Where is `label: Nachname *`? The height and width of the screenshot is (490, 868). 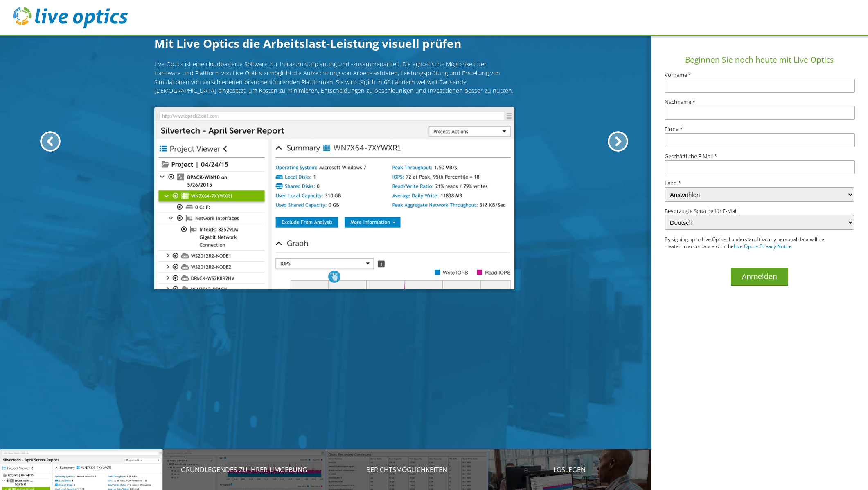 label: Nachname * is located at coordinates (759, 102).